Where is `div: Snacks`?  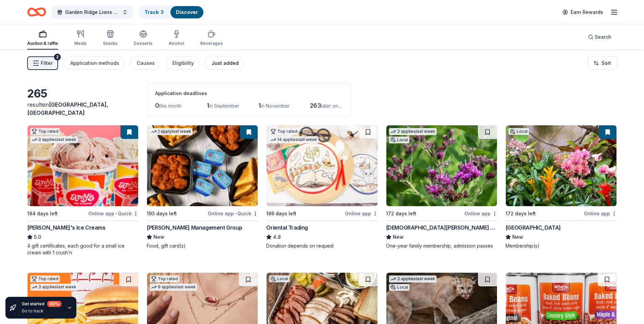 div: Snacks is located at coordinates (110, 44).